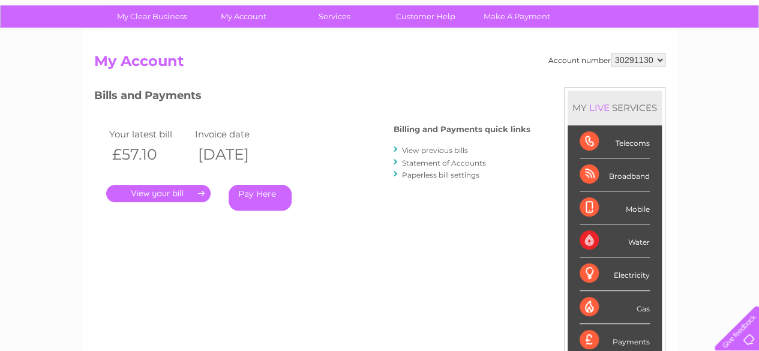  I want to click on a: Log out, so click(733, 55).